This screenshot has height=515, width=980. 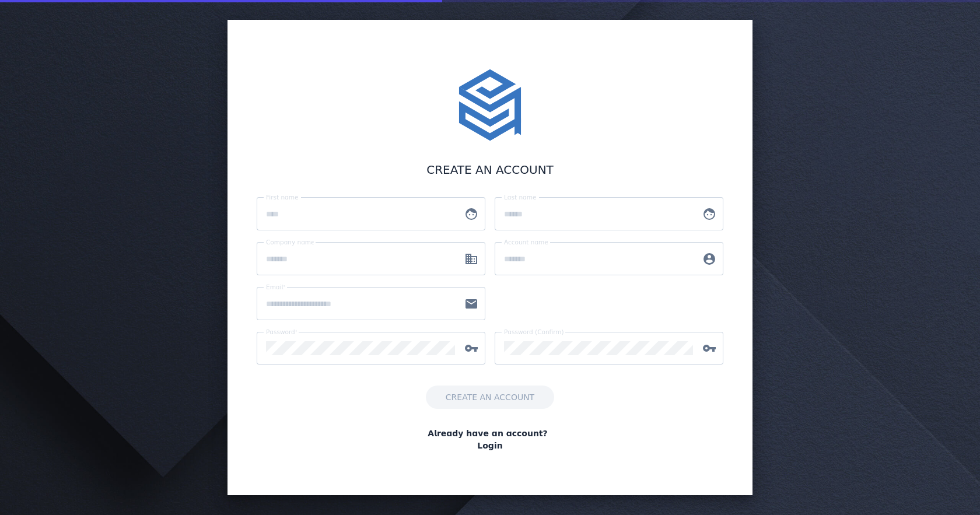 I want to click on a: Login, so click(x=490, y=446).